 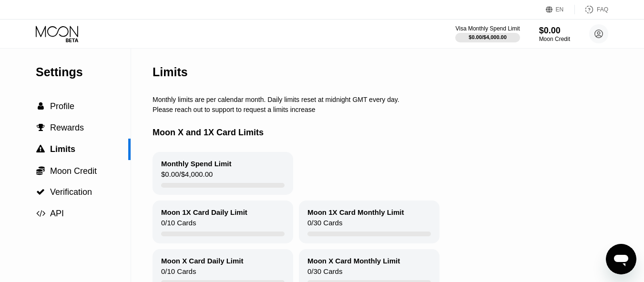 I want to click on span: Verification, so click(x=71, y=192).